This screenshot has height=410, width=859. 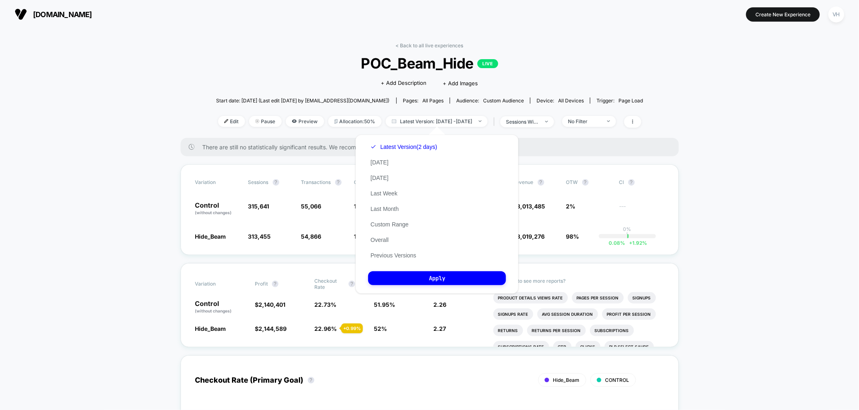 What do you see at coordinates (430, 45) in the screenshot?
I see `a: < Back to all live experiences` at bounding box center [430, 45].